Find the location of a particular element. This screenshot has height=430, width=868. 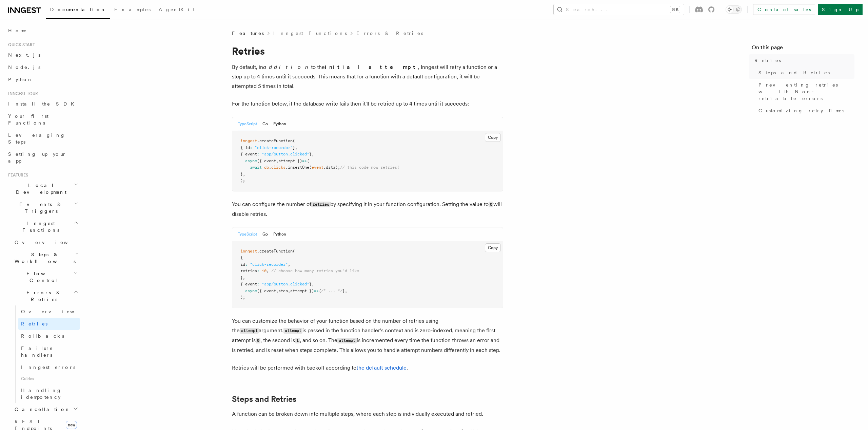

a: Customizing retry times is located at coordinates (805, 111).